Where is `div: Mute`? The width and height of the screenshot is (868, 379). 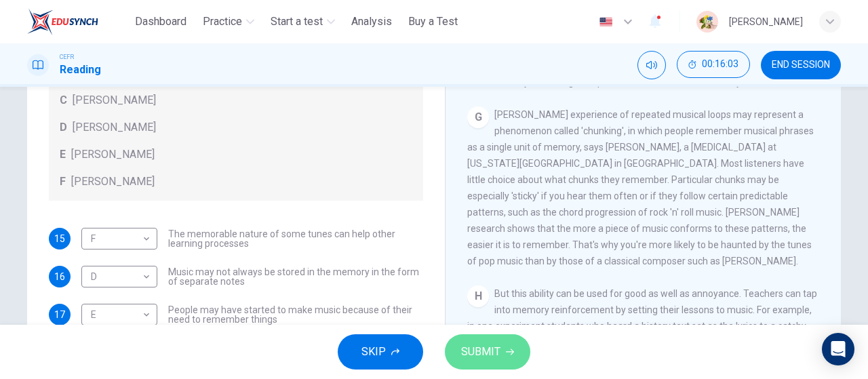
div: Mute is located at coordinates (652, 65).